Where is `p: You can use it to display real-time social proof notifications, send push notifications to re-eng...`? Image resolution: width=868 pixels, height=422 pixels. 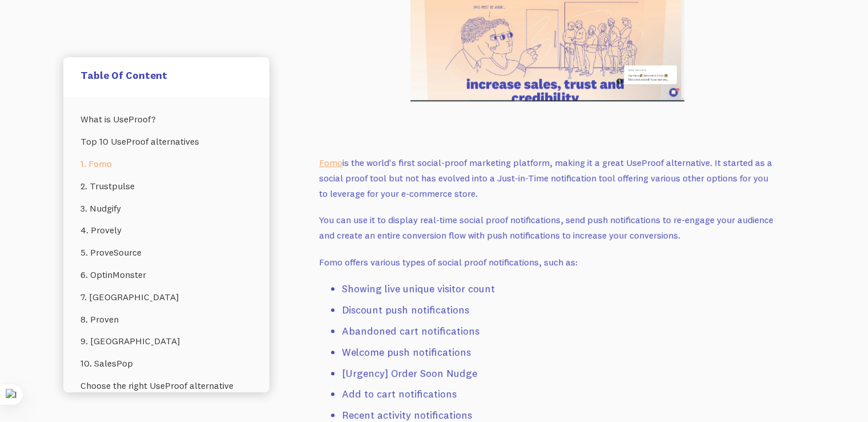
p: You can use it to display real-time social proof notifications, send push notifications to re-eng... is located at coordinates (548, 227).